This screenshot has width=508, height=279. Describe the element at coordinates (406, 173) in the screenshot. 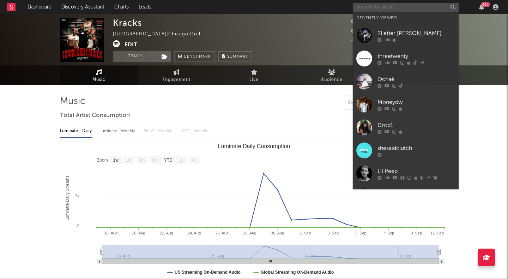

I see `a: Lil Peep` at that location.